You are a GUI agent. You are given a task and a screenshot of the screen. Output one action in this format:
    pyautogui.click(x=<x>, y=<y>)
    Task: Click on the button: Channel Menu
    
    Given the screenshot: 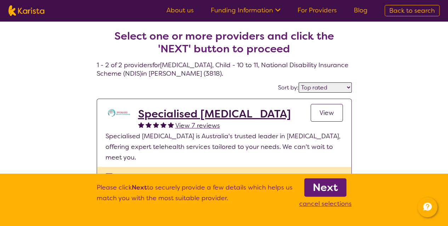 What is the action you would take?
    pyautogui.click(x=427, y=207)
    